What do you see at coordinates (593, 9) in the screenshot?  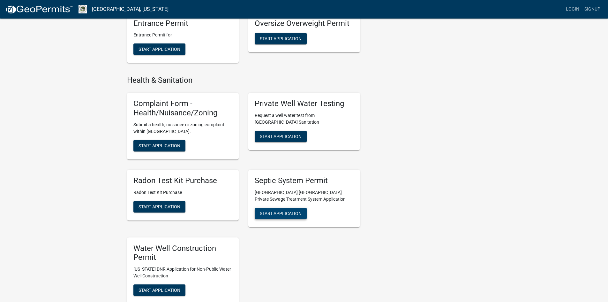 I see `a: Signup` at bounding box center [593, 9].